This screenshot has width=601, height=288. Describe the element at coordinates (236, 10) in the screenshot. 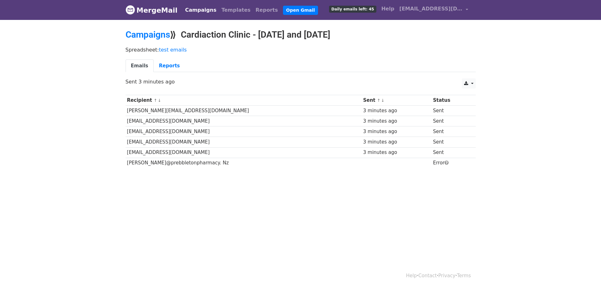

I see `a: Templates` at that location.